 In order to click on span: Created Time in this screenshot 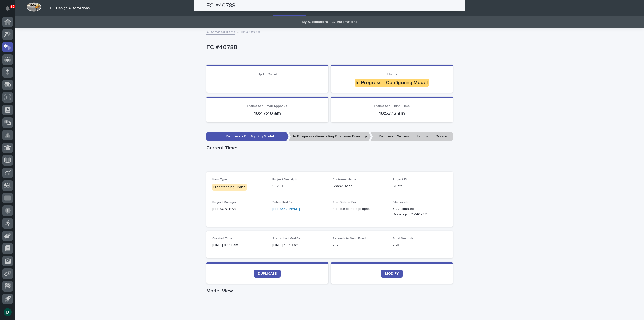, I will do `click(222, 239)`.